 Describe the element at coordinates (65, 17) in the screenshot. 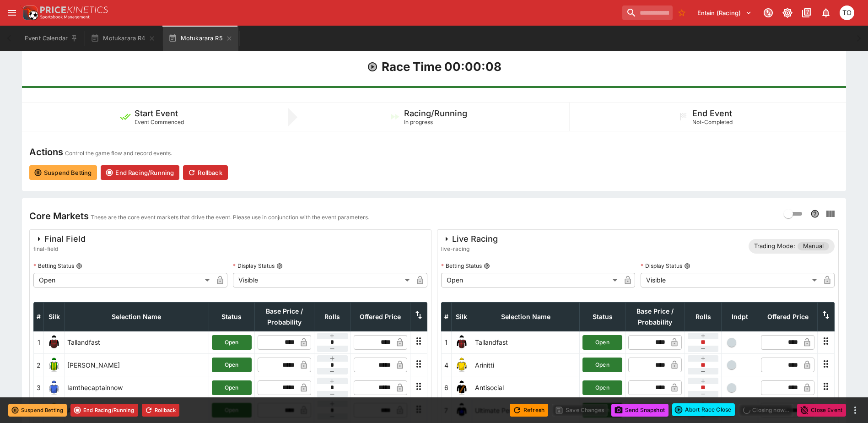

I see `img: Sportsbook Management` at that location.